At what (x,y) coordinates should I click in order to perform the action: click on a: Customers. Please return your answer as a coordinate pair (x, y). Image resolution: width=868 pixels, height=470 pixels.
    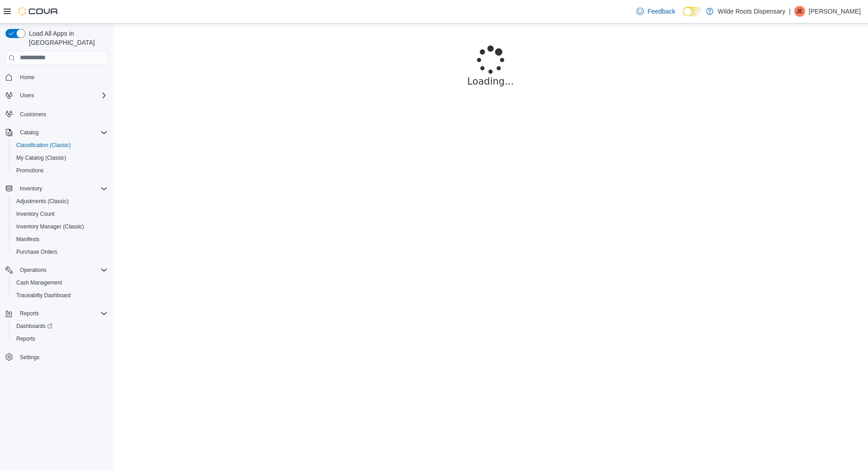
    Looking at the image, I should click on (33, 114).